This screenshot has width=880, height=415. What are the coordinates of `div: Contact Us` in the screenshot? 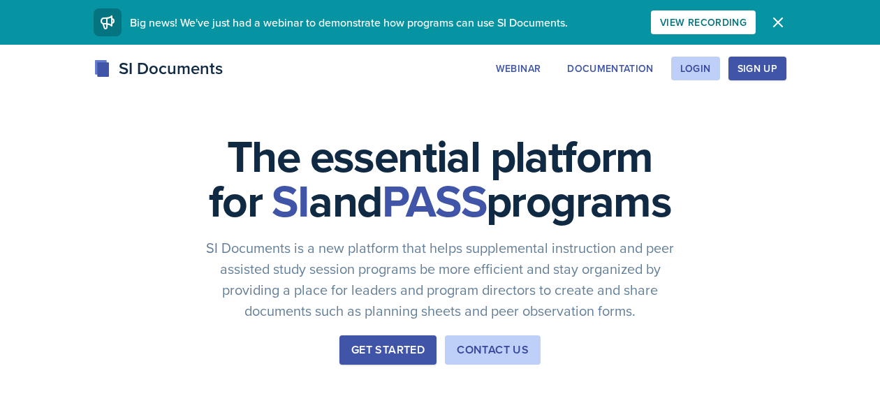 It's located at (492, 350).